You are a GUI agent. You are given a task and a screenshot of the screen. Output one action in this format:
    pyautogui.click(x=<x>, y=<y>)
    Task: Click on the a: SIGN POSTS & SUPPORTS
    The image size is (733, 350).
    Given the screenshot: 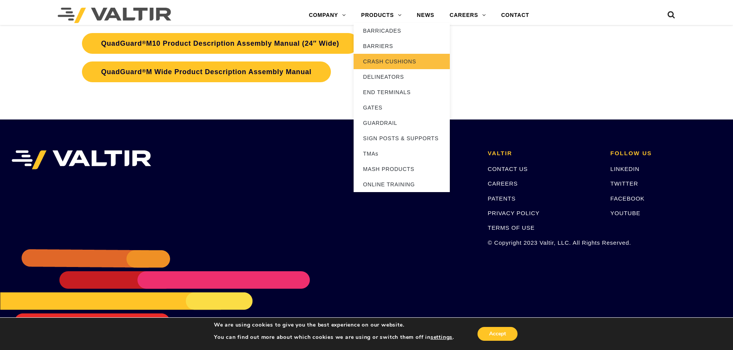 What is the action you would take?
    pyautogui.click(x=402, y=138)
    